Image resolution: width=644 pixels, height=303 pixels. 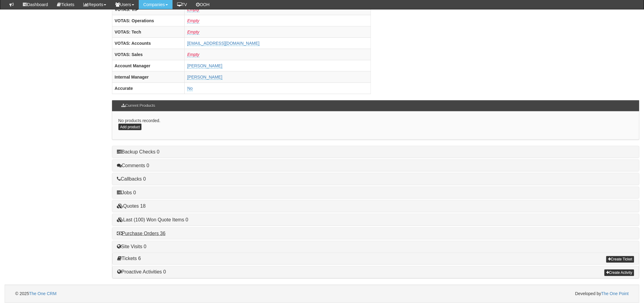 What do you see at coordinates (138, 152) in the screenshot?
I see `a: Backup Checks 0` at bounding box center [138, 152].